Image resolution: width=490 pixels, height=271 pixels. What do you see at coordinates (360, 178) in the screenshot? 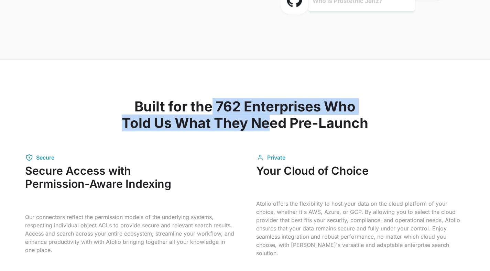
I see `h3: Your Cloud of Choice` at bounding box center [360, 178].